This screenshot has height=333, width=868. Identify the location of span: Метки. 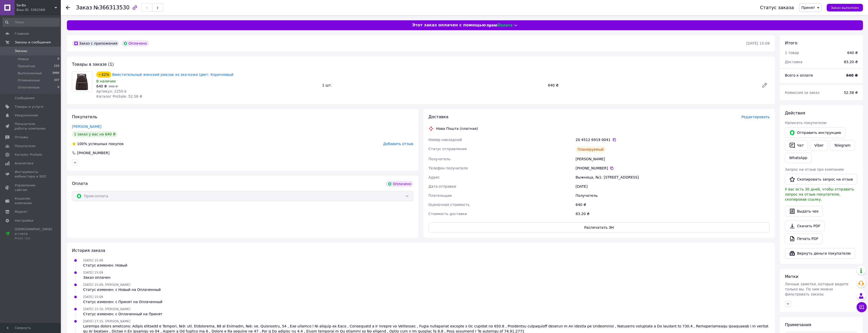
(792, 276).